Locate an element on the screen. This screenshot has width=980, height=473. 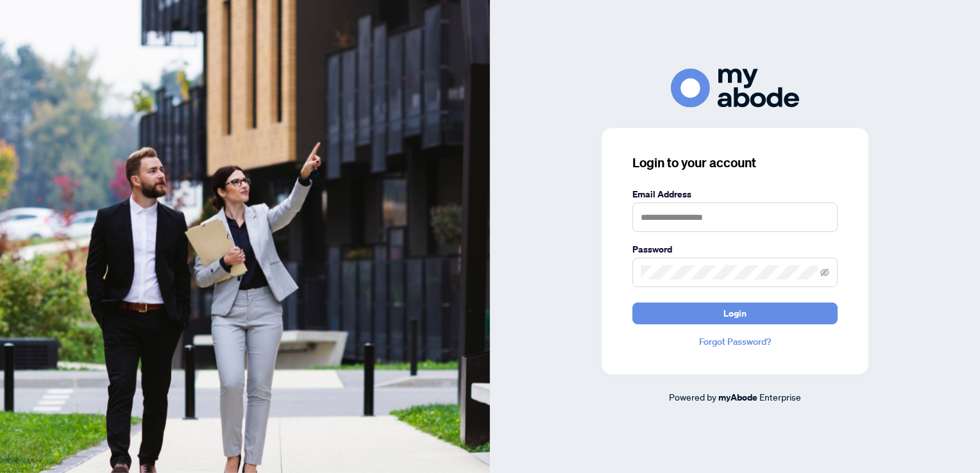
label: Email Address is located at coordinates (735, 194).